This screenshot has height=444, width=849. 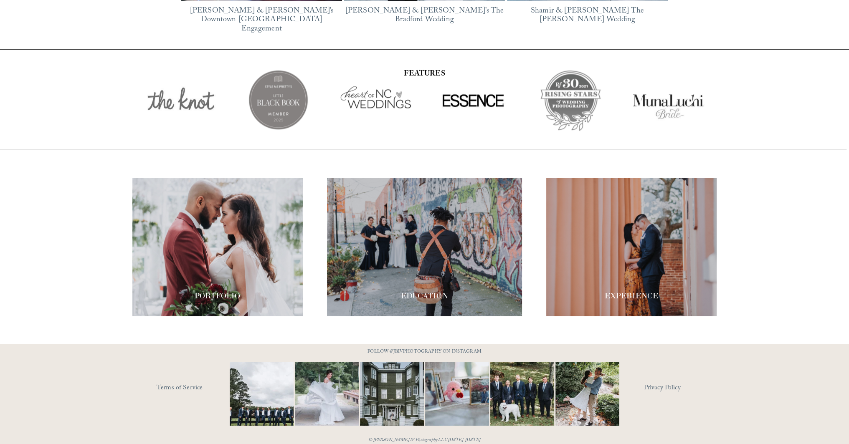 I want to click on img: Happy #InternationalDogDay to all the pups who have made wedding days, engagement sessions, and p..., so click(x=523, y=394).